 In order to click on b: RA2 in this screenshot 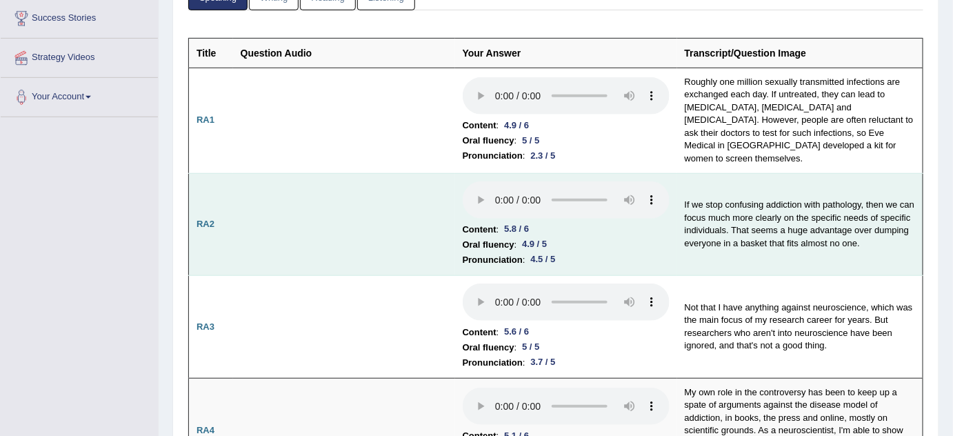, I will do `click(206, 223)`.